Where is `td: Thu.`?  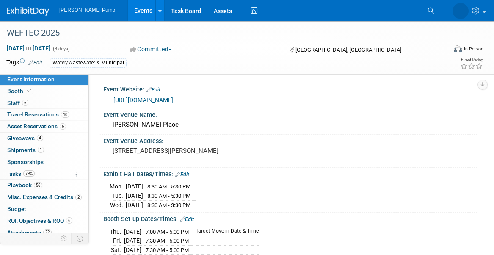 td: Thu. is located at coordinates (117, 231).